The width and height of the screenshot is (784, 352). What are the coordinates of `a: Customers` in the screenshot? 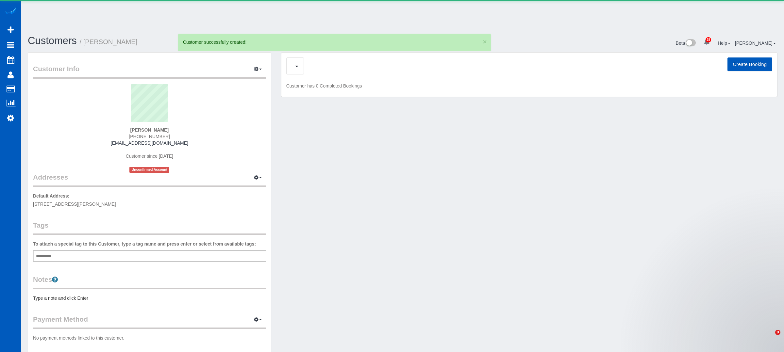 It's located at (52, 41).